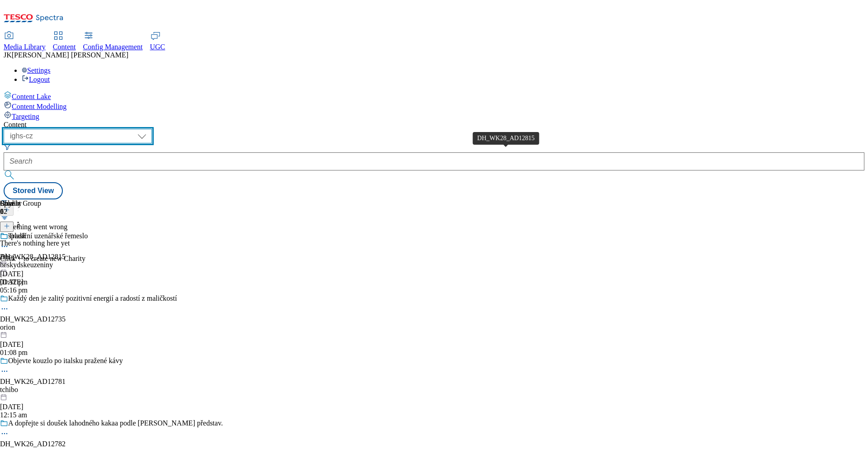  Describe the element at coordinates (434, 96) in the screenshot. I see `a: Content Lake` at that location.